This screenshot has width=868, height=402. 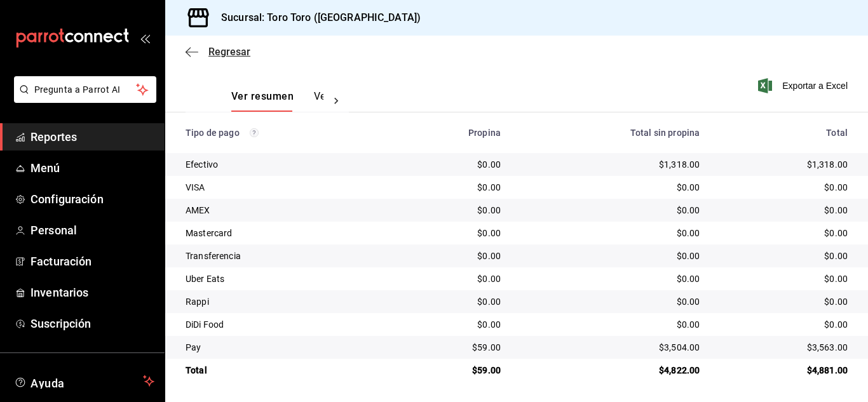 I want to click on button: Regresar, so click(x=218, y=51).